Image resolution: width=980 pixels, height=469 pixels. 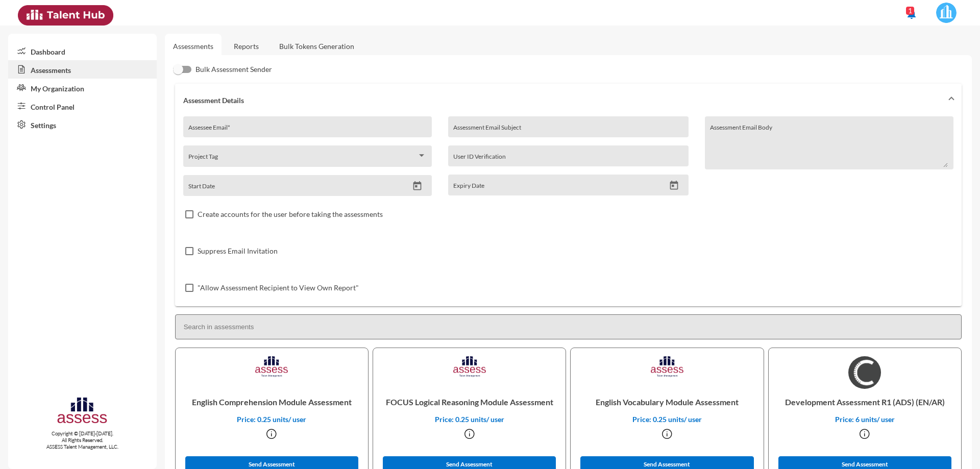 What do you see at coordinates (271, 402) in the screenshot?
I see `p: English Comprehension Module Assessment` at bounding box center [271, 402].